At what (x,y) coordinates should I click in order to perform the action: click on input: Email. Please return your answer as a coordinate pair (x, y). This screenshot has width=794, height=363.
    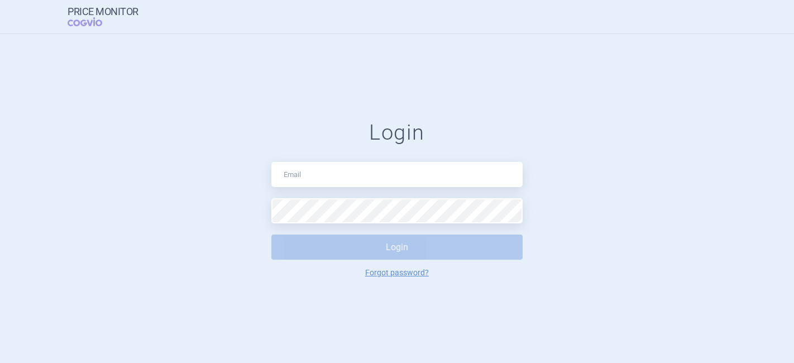
    Looking at the image, I should click on (397, 174).